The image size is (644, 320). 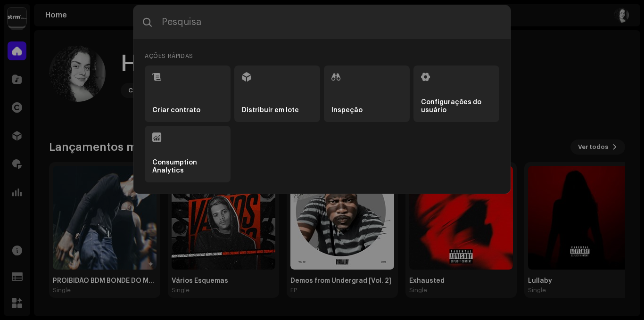 What do you see at coordinates (347, 110) in the screenshot?
I see `strong: Inspeção` at bounding box center [347, 110].